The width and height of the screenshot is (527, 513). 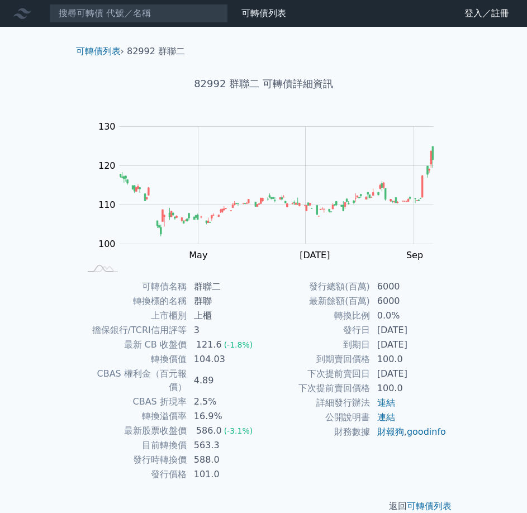 What do you see at coordinates (198, 255) in the screenshot?
I see `tspan: May` at bounding box center [198, 255].